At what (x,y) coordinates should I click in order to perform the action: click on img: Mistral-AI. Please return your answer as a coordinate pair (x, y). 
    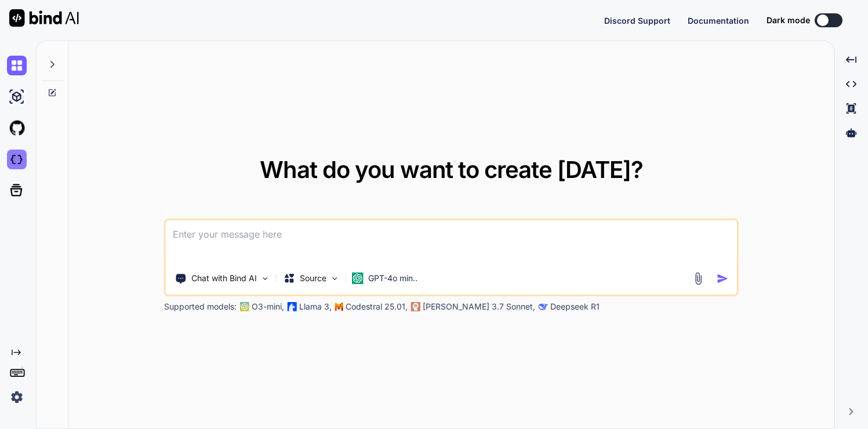
    Looking at the image, I should click on (339, 306).